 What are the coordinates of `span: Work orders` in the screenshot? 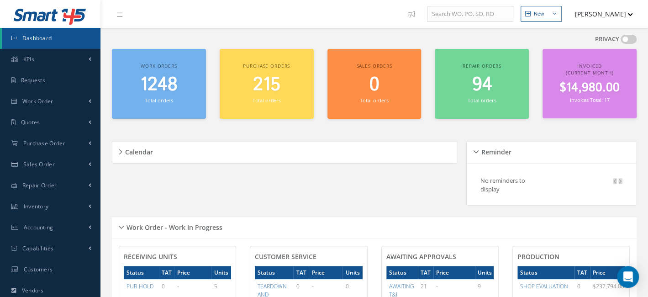 It's located at (159, 66).